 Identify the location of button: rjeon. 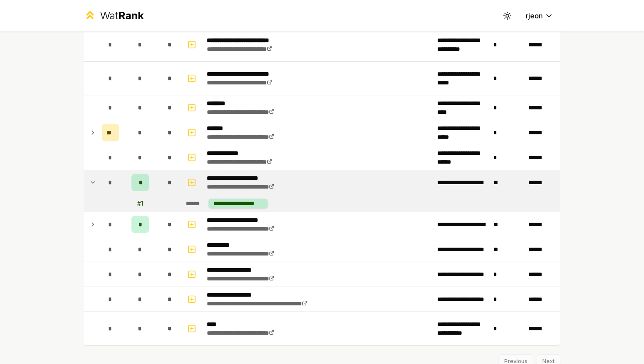
(539, 16).